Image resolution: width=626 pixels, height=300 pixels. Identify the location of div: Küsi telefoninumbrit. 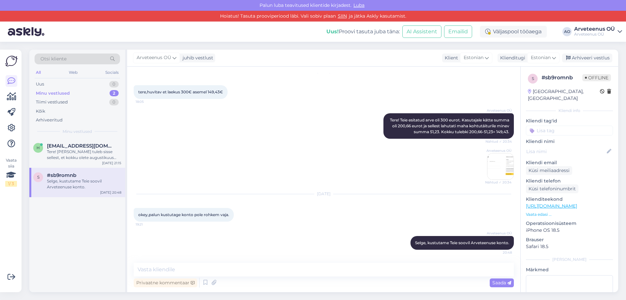
(552, 188).